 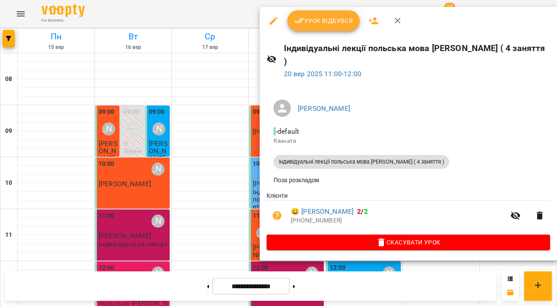 I want to click on button: Візит ще не сплачено. Додати оплату?, so click(x=277, y=215).